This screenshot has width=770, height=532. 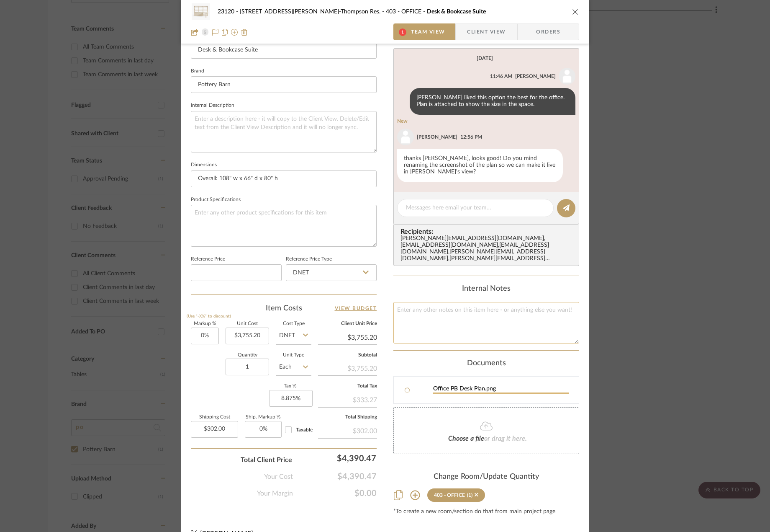 I want to click on span: $0.00, so click(x=335, y=493).